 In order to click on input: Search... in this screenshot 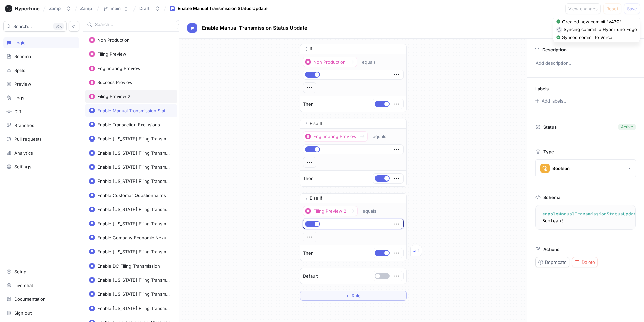, I will do `click(129, 24)`.